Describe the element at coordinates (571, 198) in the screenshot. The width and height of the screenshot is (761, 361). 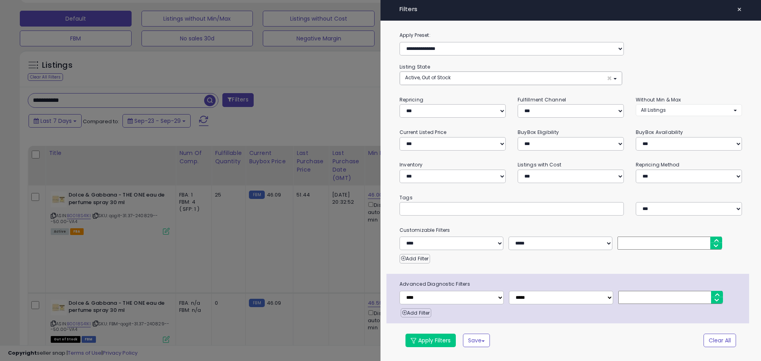
I see `small: Tags` at that location.